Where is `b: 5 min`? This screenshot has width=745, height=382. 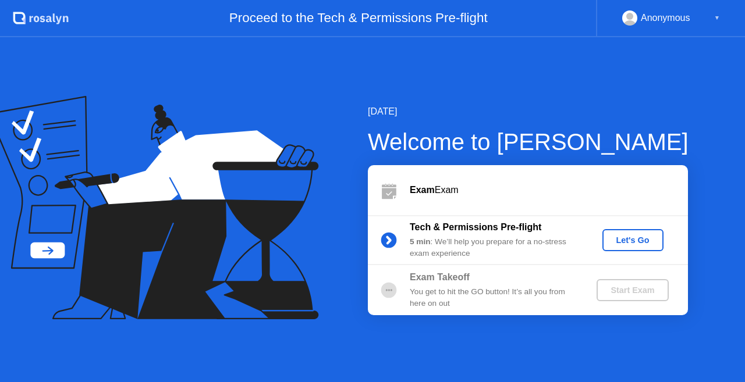
b: 5 min is located at coordinates (420, 241).